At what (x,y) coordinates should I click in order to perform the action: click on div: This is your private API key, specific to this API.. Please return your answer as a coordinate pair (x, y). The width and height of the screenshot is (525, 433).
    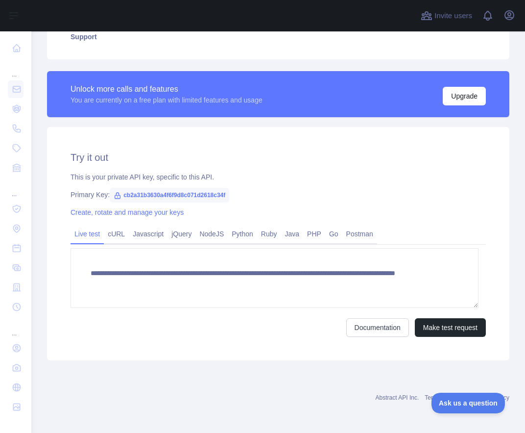
    Looking at the image, I should click on (278, 177).